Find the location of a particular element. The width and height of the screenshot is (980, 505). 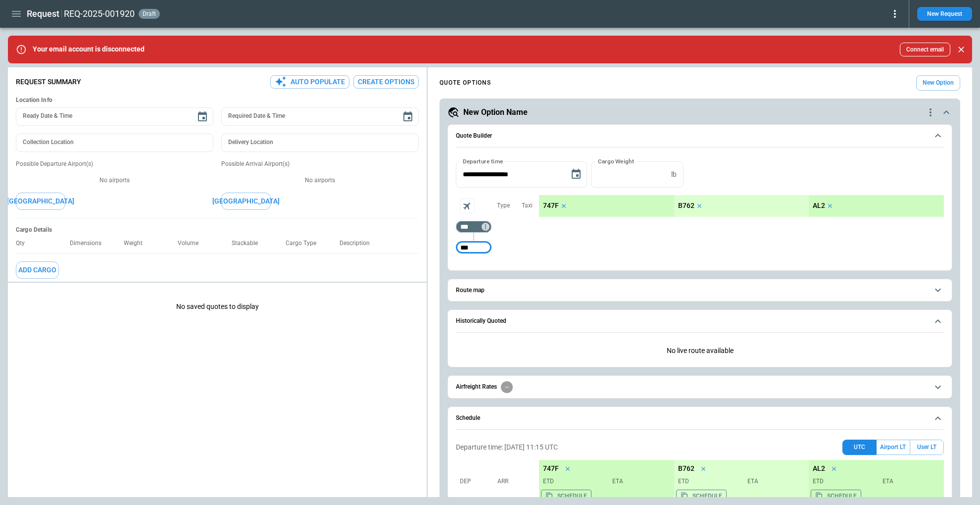

p: Weight is located at coordinates (137, 244).